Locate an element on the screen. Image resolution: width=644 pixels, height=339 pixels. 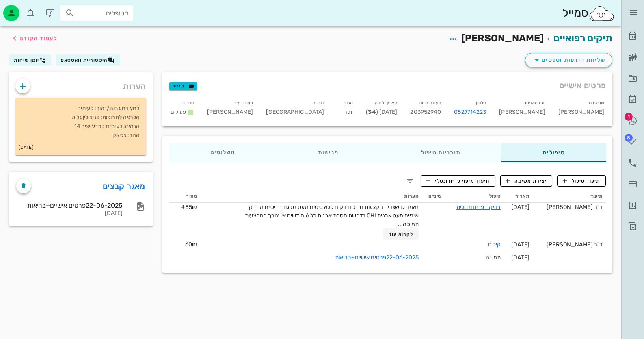
div: 22-06-2025פרטים אישיים+בריאות is located at coordinates (69, 205).